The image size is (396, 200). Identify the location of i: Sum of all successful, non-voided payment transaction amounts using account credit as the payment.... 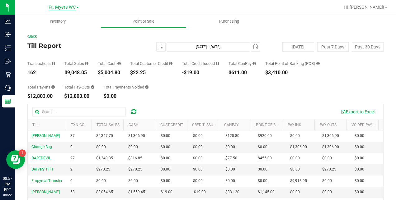
(171, 63).